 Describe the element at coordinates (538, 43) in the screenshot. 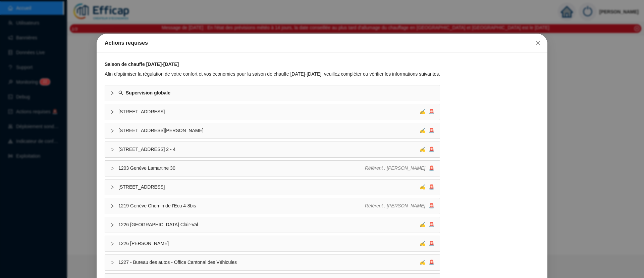

I see `button: Close` at that location.